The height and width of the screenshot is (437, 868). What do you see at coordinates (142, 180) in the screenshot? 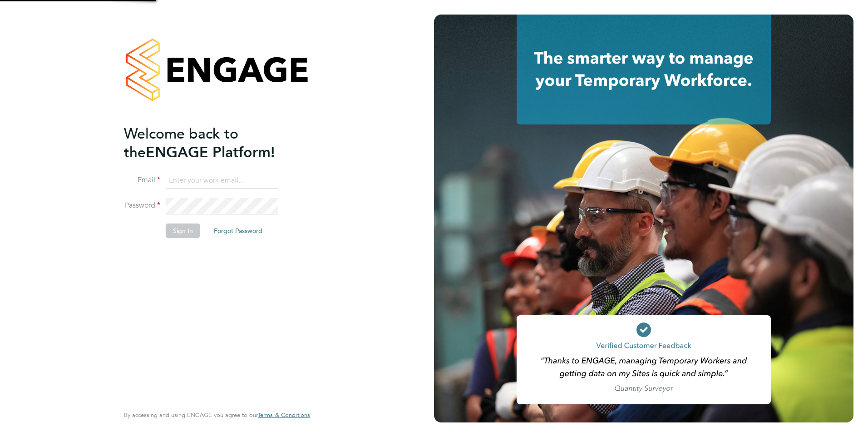
I see `label: Email` at bounding box center [142, 180].